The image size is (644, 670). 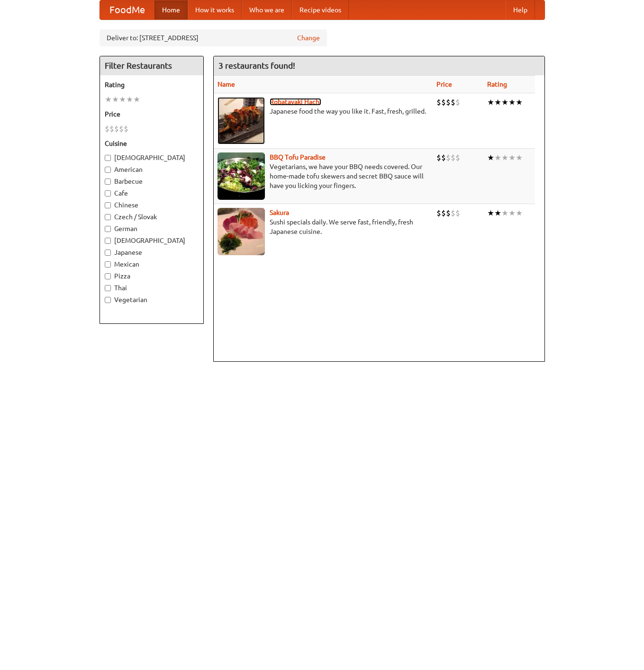 I want to click on a: BBQ Tofu Paradise, so click(x=297, y=158).